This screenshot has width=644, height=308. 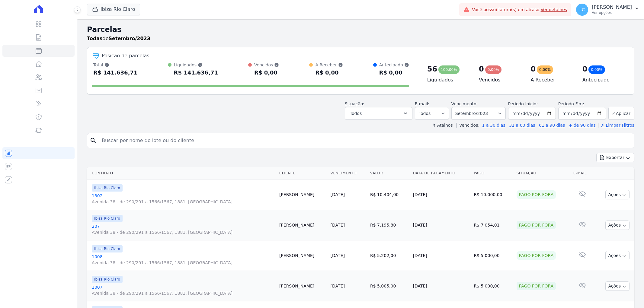 What do you see at coordinates (493, 225) in the screenshot?
I see `td: R$ 7.054,01` at bounding box center [493, 225].